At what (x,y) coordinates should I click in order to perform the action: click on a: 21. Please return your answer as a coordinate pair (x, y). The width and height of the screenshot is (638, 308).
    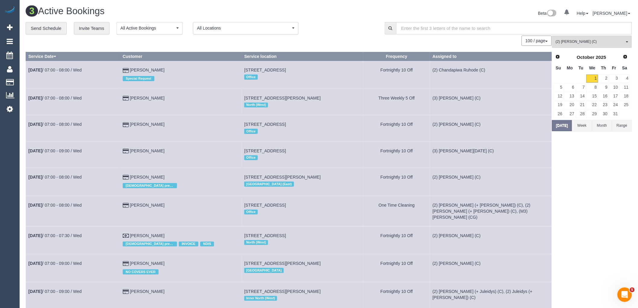
    Looking at the image, I should click on (581, 105).